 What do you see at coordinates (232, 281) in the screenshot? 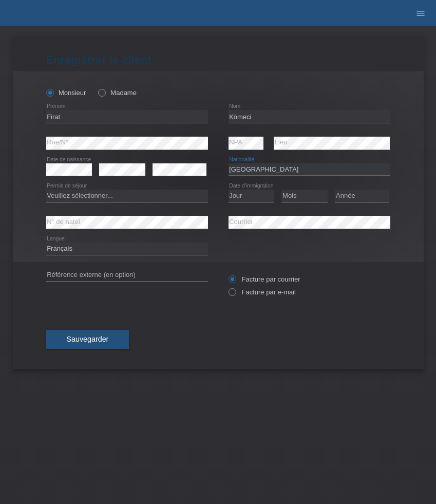
I see `input: Facture par courrier` at bounding box center [232, 281].